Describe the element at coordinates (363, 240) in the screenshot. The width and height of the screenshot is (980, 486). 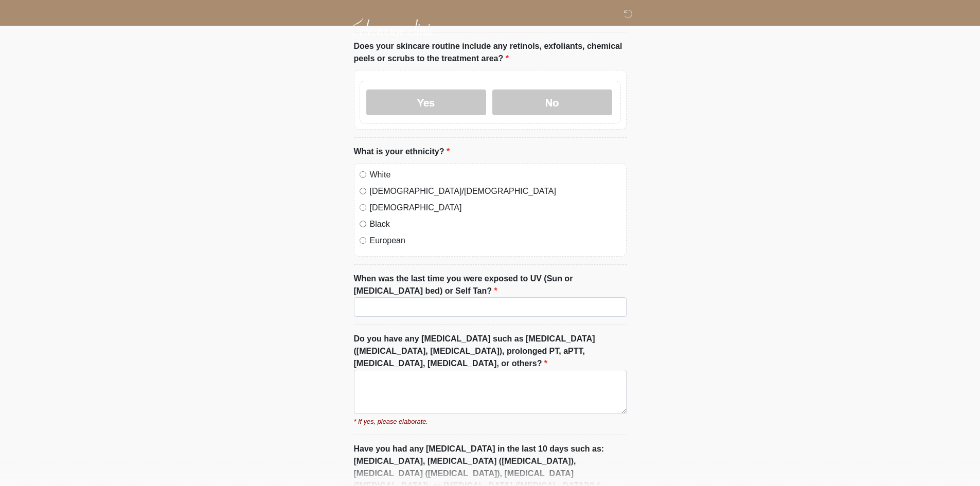
I see `input: European` at that location.